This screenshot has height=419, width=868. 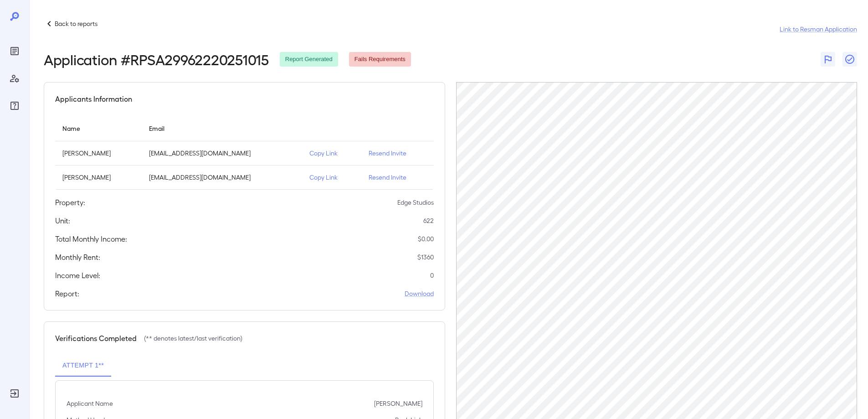 What do you see at coordinates (98, 128) in the screenshot?
I see `th: Name` at bounding box center [98, 128].